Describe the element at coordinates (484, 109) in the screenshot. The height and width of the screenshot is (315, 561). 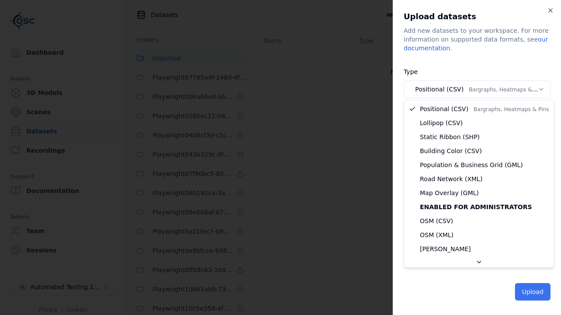
I see `span: Positional (CSV)` at that location.